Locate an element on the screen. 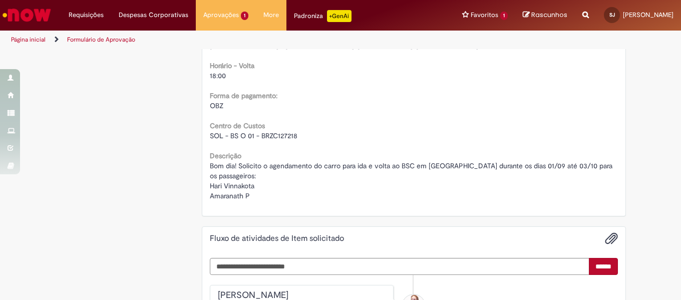  b: Forma de pagamento: is located at coordinates (243, 96).